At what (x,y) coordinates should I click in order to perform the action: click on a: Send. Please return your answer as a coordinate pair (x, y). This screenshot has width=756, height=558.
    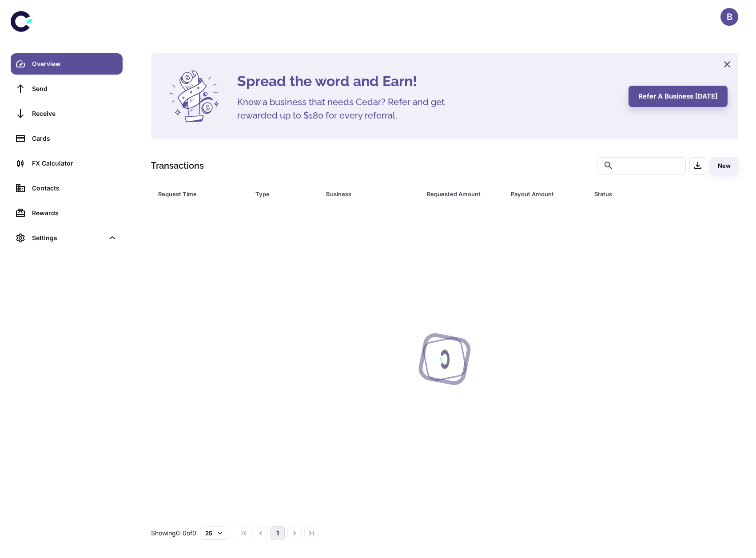
    Looking at the image, I should click on (66, 89).